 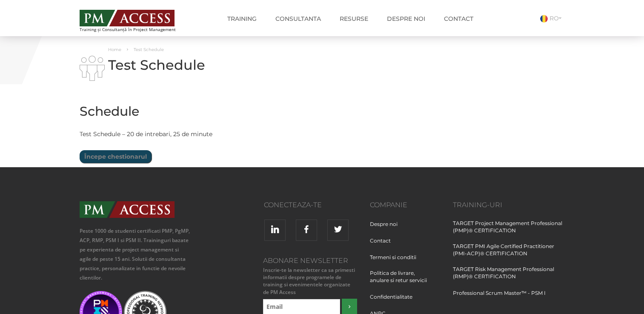 What do you see at coordinates (396, 261) in the screenshot?
I see `a: Termeni si conditii` at bounding box center [396, 261].